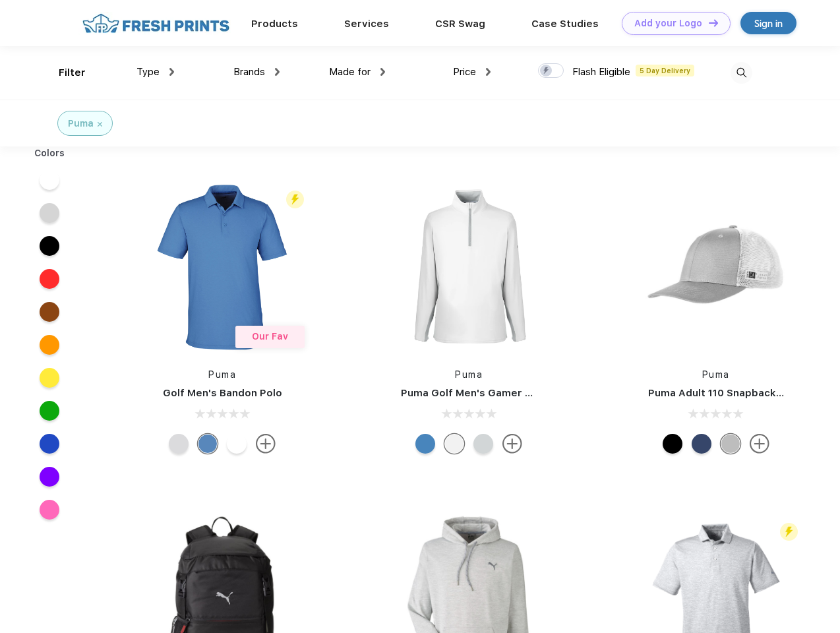 The height and width of the screenshot is (633, 840). What do you see at coordinates (148, 72) in the screenshot?
I see `span: Type` at bounding box center [148, 72].